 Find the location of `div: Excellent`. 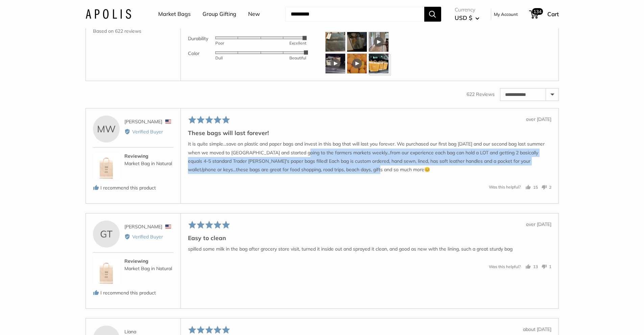

div: Excellent is located at coordinates (283, 43).